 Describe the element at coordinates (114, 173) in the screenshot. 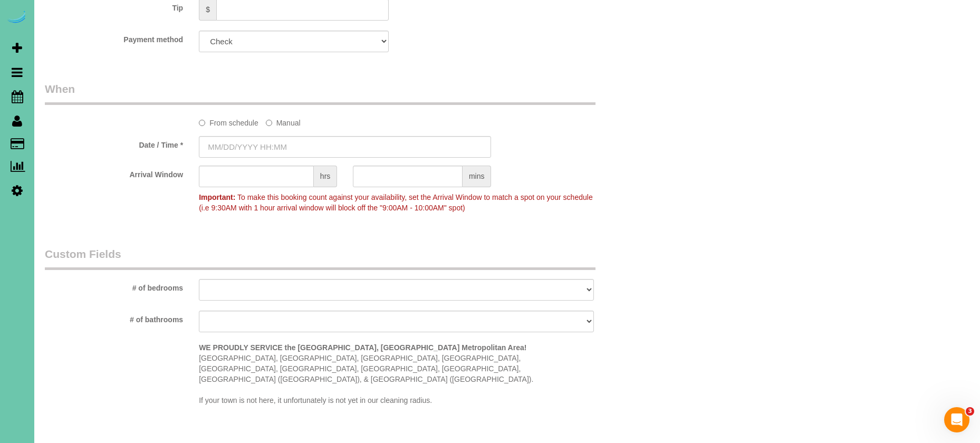

I see `label: Arrival Window` at that location.